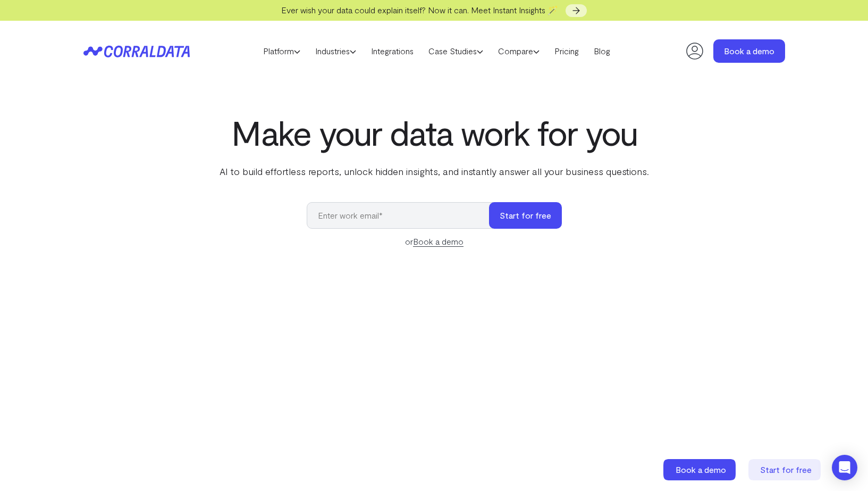 The width and height of the screenshot is (868, 491). Describe the element at coordinates (519, 51) in the screenshot. I see `a: Compare` at that location.